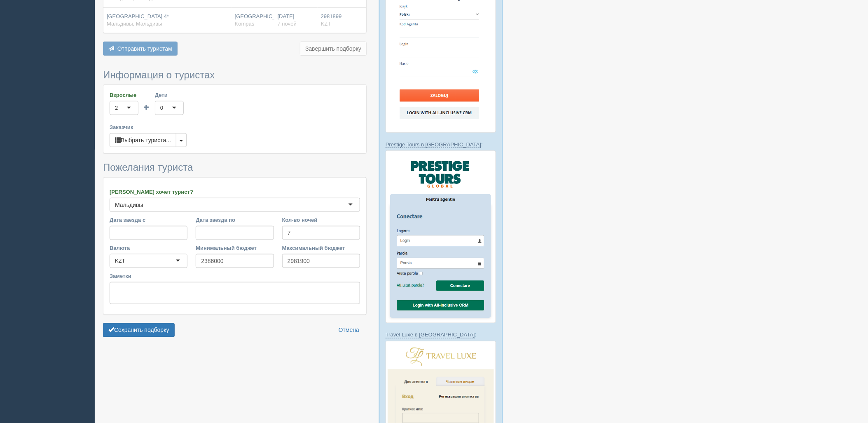 The height and width of the screenshot is (423, 868). What do you see at coordinates (287, 24) in the screenshot?
I see `span: 7 ночей` at bounding box center [287, 24].